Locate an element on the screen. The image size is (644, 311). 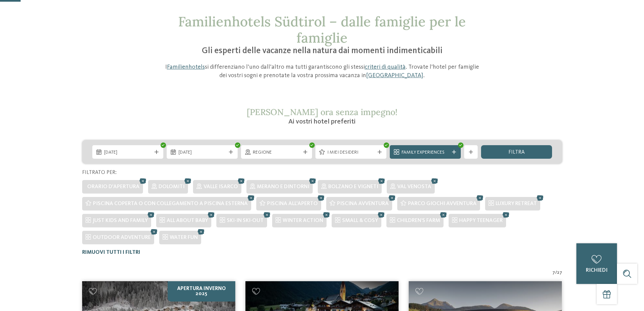
span: Family Experiences is located at coordinates (425, 153).